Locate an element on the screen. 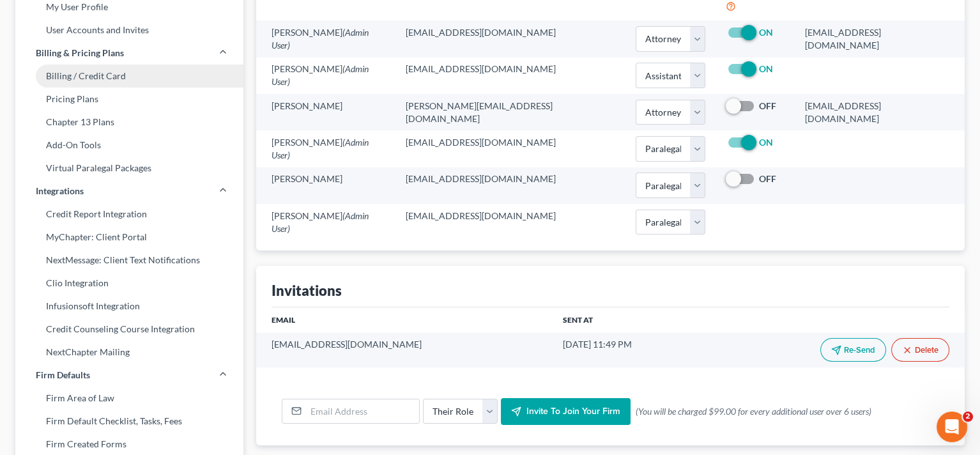 Image resolution: width=980 pixels, height=455 pixels. a: User Accounts and Invites is located at coordinates (129, 30).